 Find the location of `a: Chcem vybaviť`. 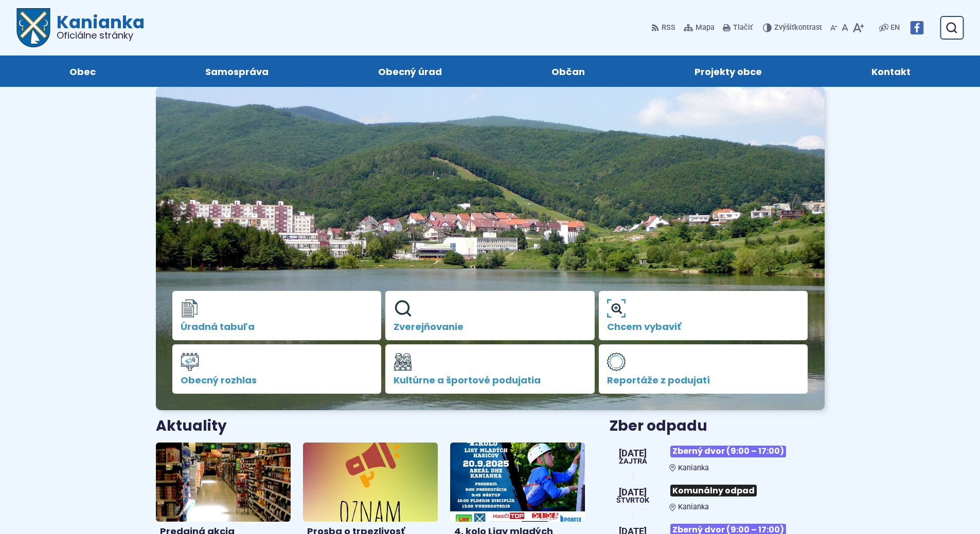

a: Chcem vybaviť is located at coordinates (704, 316).